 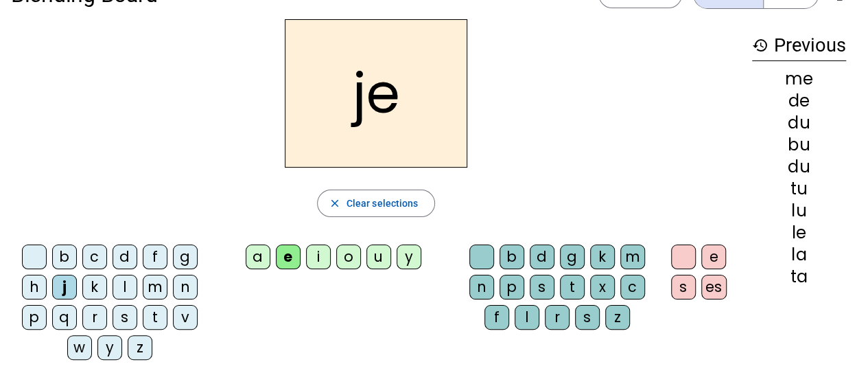 I want to click on div: o, so click(x=349, y=257).